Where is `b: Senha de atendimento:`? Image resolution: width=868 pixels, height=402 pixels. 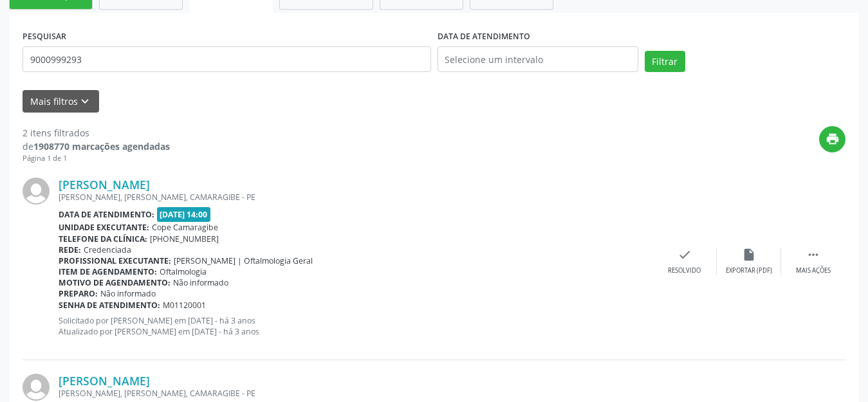
b: Senha de atendimento: is located at coordinates (109, 305).